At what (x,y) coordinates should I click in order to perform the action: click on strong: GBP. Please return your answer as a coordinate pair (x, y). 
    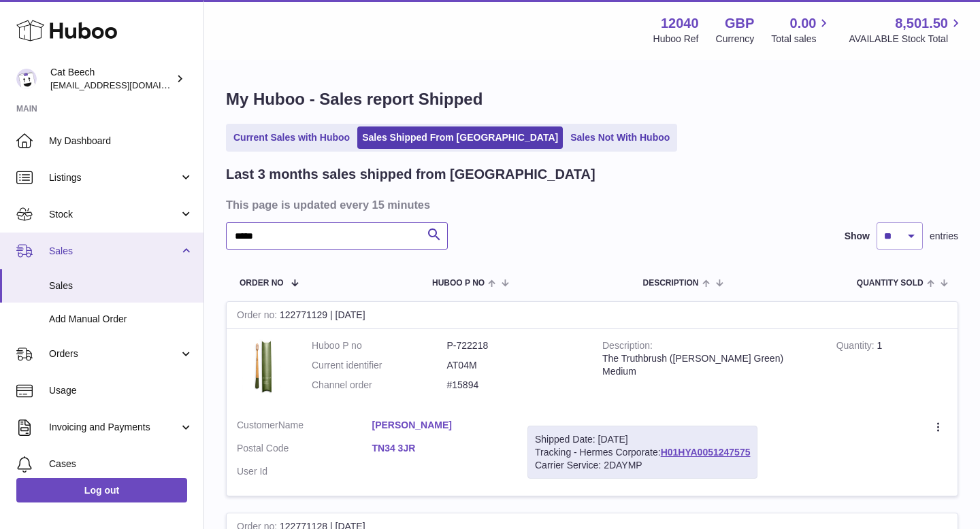
    Looking at the image, I should click on (739, 23).